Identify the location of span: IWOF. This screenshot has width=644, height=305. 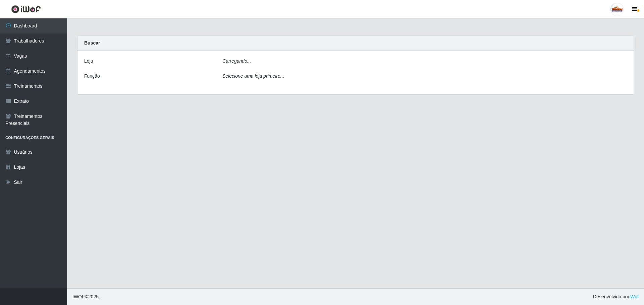
(79, 297).